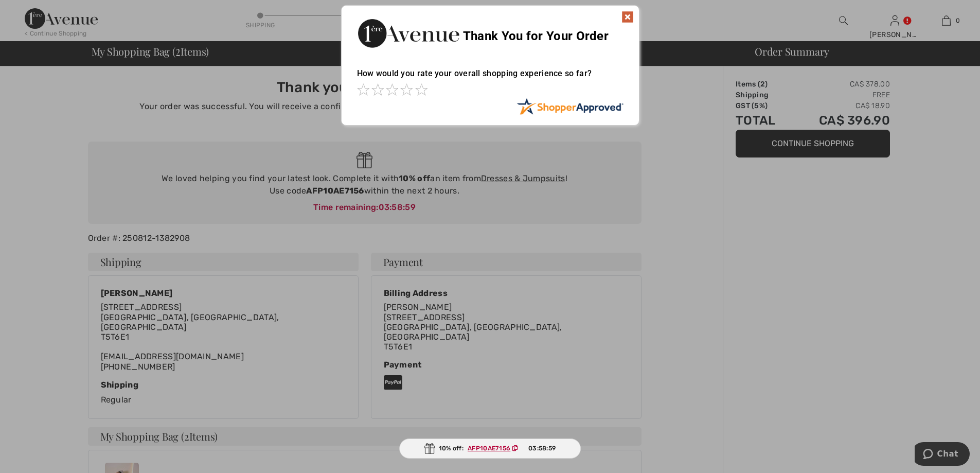  I want to click on img: x, so click(627, 17).